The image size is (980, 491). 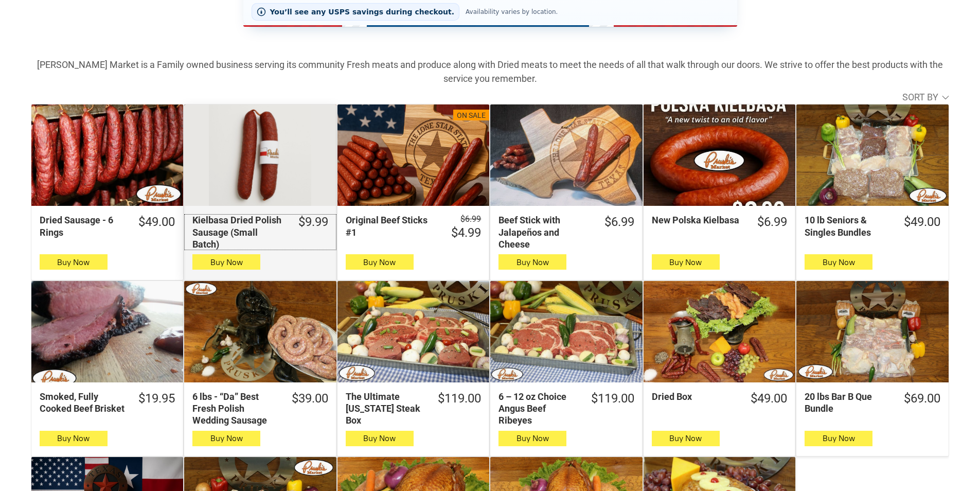 What do you see at coordinates (362, 12) in the screenshot?
I see `span: You’ll see any USPS savings during checkout.` at bounding box center [362, 12].